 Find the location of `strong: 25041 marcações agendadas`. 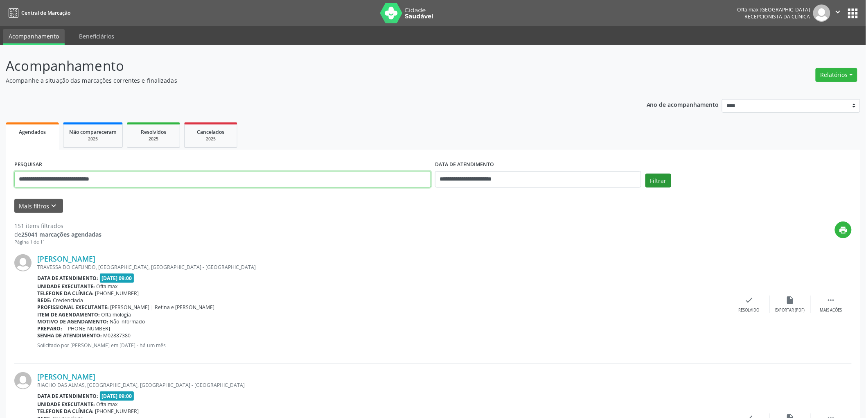

strong: 25041 marcações agendadas is located at coordinates (61, 234).